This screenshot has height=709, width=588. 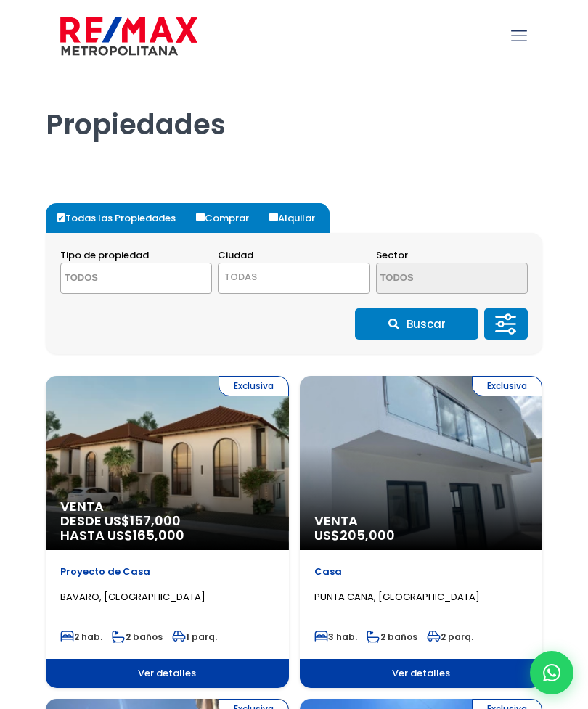 I want to click on input: Comprar, so click(x=201, y=217).